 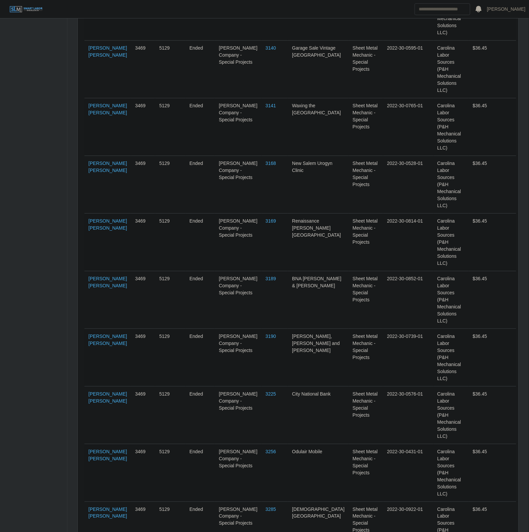 I want to click on td: 2022-30-0814-01, so click(x=408, y=242).